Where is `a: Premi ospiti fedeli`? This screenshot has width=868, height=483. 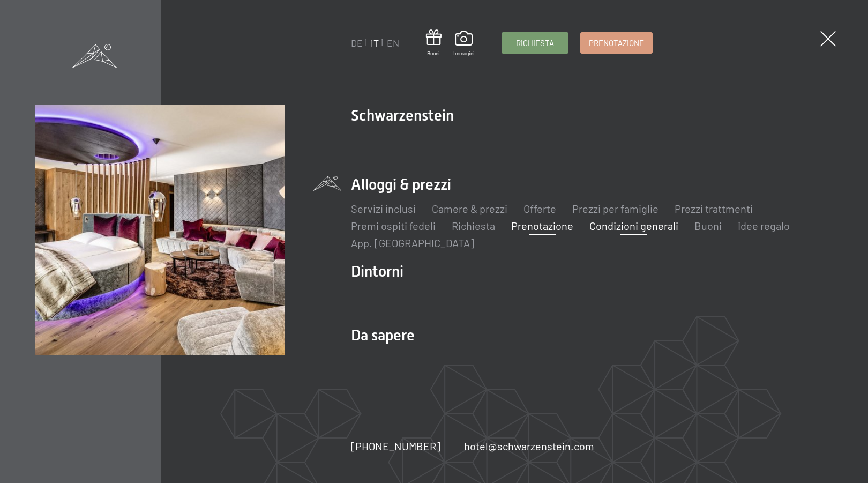
a: Premi ospiti fedeli is located at coordinates (393, 226).